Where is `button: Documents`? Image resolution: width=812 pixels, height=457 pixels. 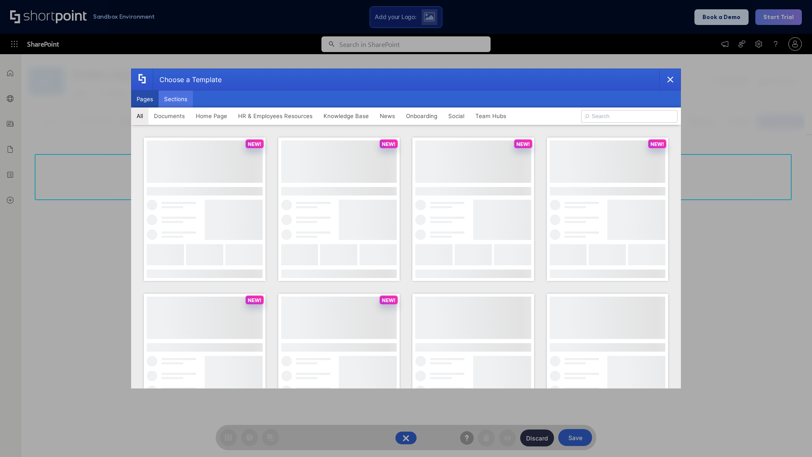 button: Documents is located at coordinates (169, 116).